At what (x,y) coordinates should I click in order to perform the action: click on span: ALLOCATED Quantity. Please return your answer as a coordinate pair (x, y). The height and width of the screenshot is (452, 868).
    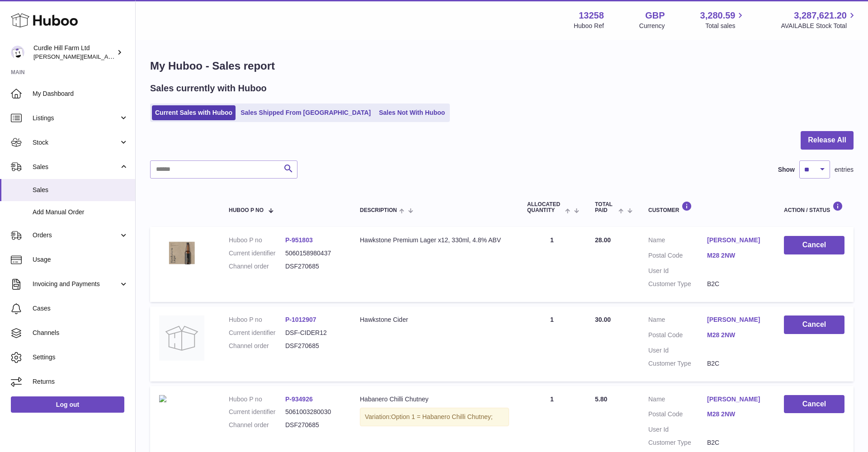
    Looking at the image, I should click on (545, 207).